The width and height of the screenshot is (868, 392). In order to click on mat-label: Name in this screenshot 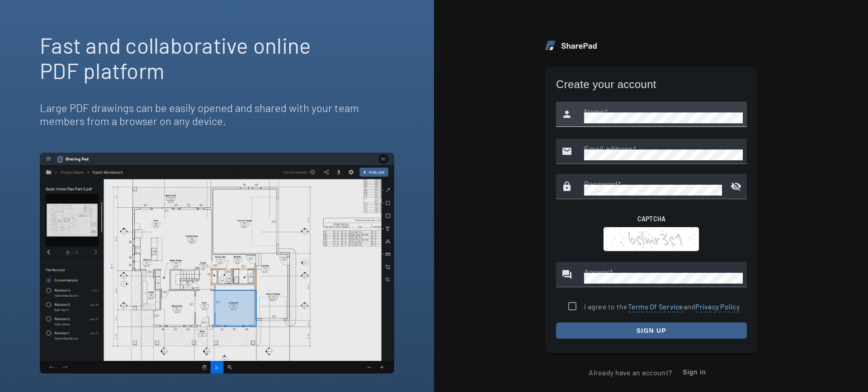, I will do `click(594, 112)`.